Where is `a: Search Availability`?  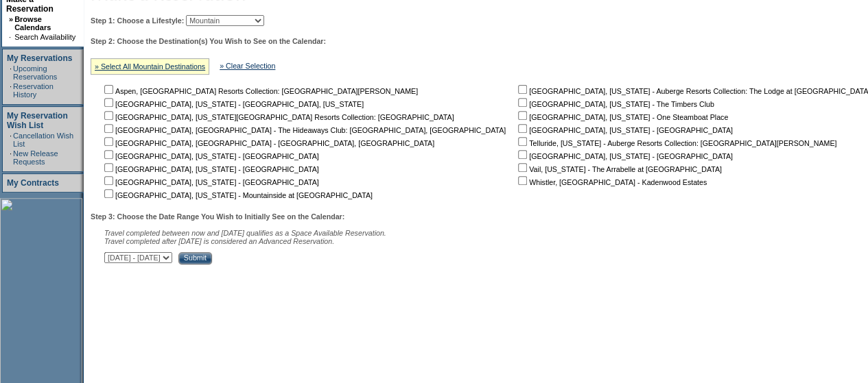 a: Search Availability is located at coordinates (45, 37).